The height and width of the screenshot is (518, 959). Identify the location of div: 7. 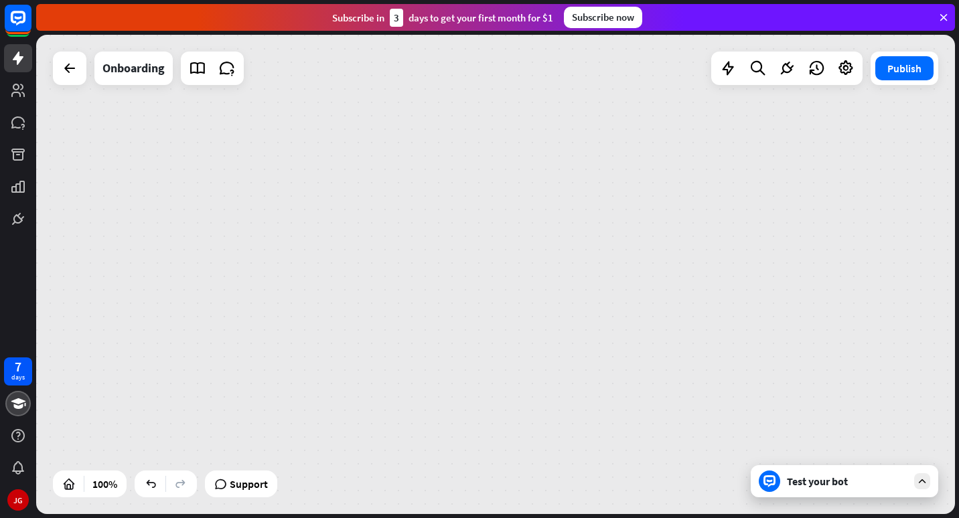
(18, 367).